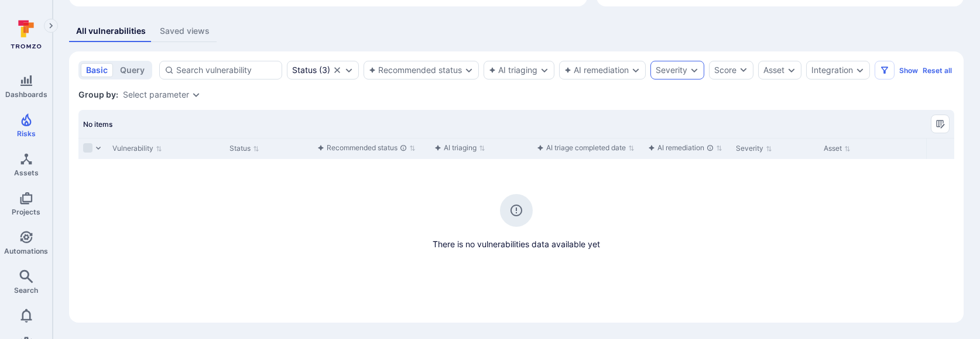 The height and width of the screenshot is (339, 980). Describe the element at coordinates (774, 70) in the screenshot. I see `div: Asset` at that location.